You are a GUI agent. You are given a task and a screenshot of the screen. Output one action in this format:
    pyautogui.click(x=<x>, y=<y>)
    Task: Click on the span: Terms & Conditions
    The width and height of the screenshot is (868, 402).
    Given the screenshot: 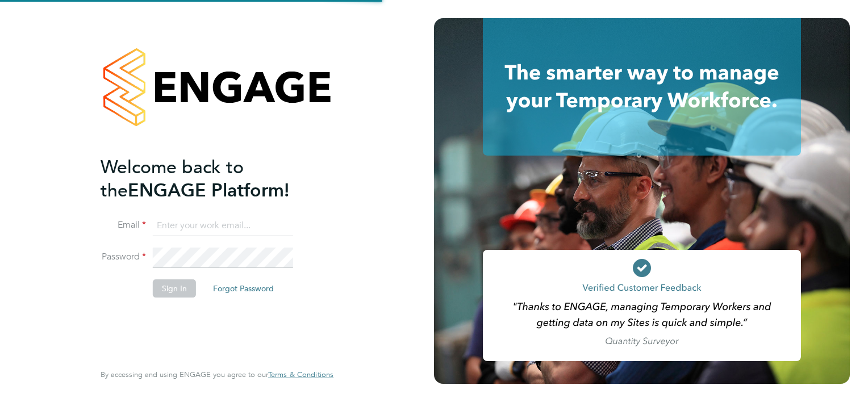 What is the action you would take?
    pyautogui.click(x=301, y=374)
    